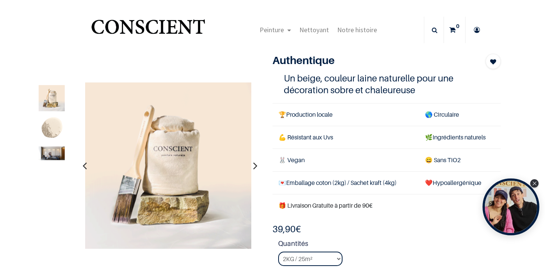 The width and height of the screenshot is (545, 277). Describe the element at coordinates (291, 160) in the screenshot. I see `span: 🐰 Vegan` at that location.